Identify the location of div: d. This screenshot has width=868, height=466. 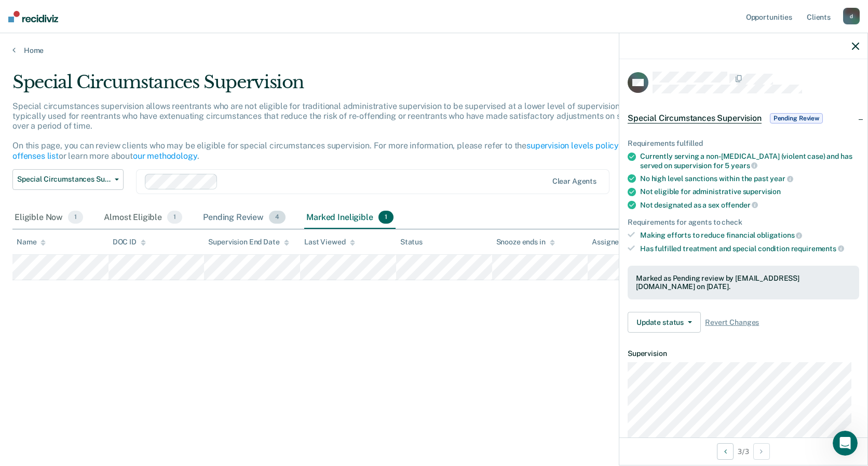
(852, 16).